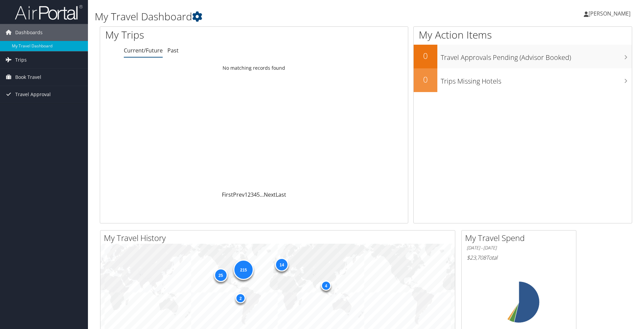  I want to click on a: First, so click(227, 195).